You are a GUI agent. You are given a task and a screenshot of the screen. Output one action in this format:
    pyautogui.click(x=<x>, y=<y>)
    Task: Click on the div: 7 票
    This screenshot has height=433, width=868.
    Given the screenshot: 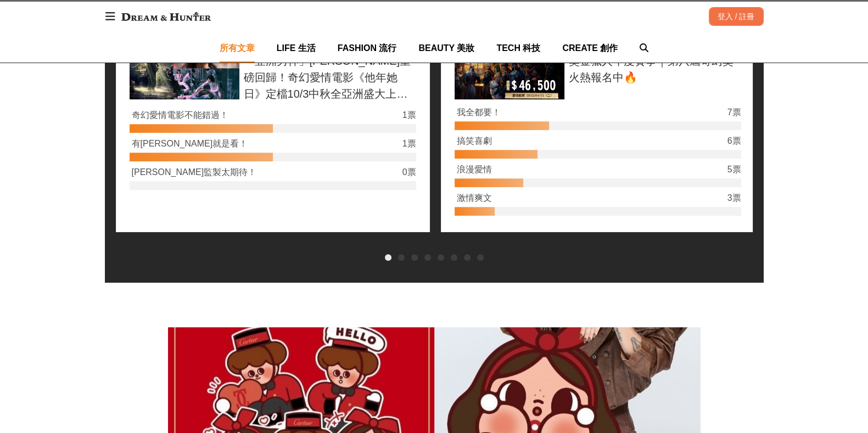 What is the action you would take?
    pyautogui.click(x=734, y=113)
    